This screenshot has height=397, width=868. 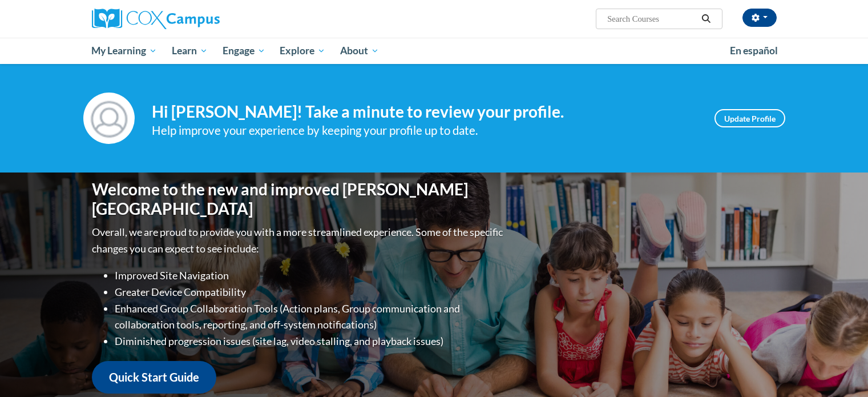 What do you see at coordinates (310, 292) in the screenshot?
I see `li: Greater Device Compatibility` at bounding box center [310, 292].